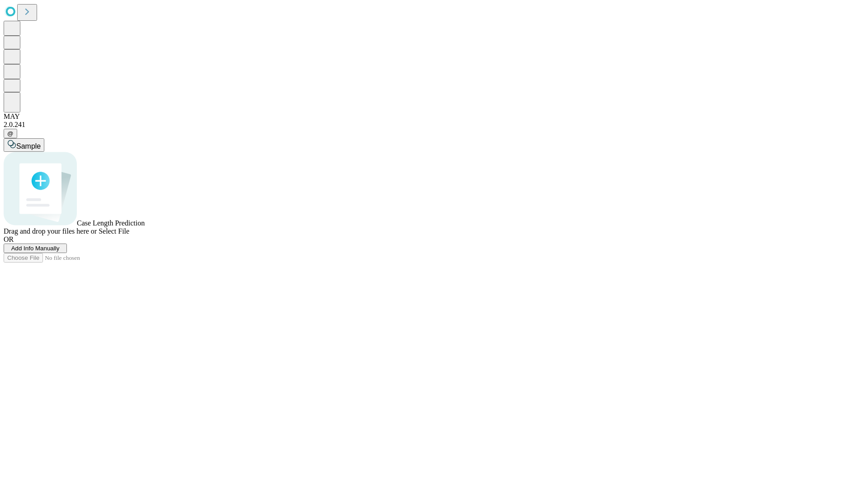 This screenshot has height=488, width=868. I want to click on div: 2.0.241, so click(434, 125).